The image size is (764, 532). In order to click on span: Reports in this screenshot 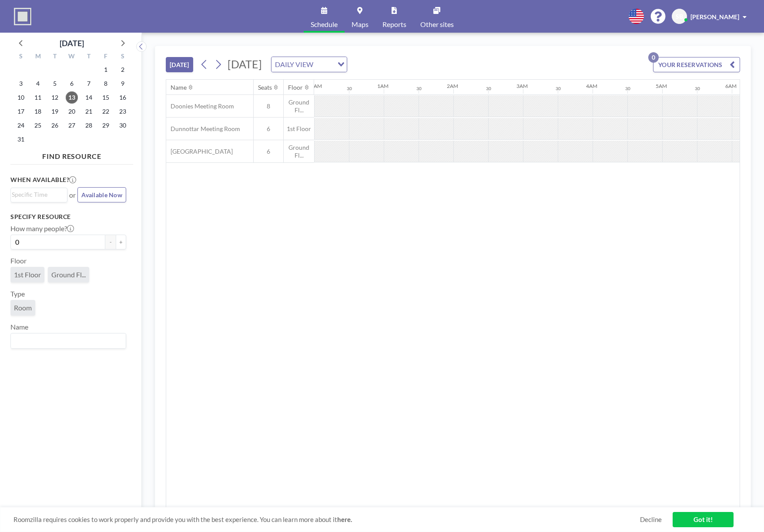, I will do `click(394, 24)`.